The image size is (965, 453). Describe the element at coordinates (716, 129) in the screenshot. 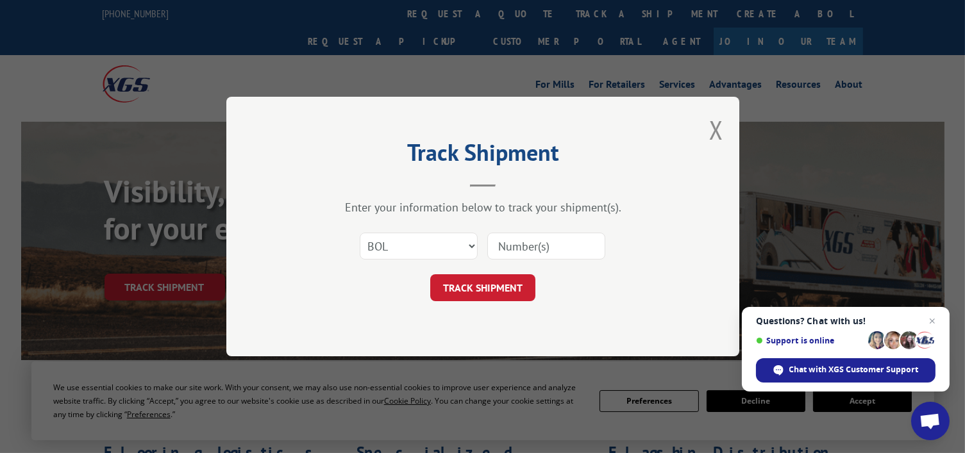

I see `button: Close modal` at that location.